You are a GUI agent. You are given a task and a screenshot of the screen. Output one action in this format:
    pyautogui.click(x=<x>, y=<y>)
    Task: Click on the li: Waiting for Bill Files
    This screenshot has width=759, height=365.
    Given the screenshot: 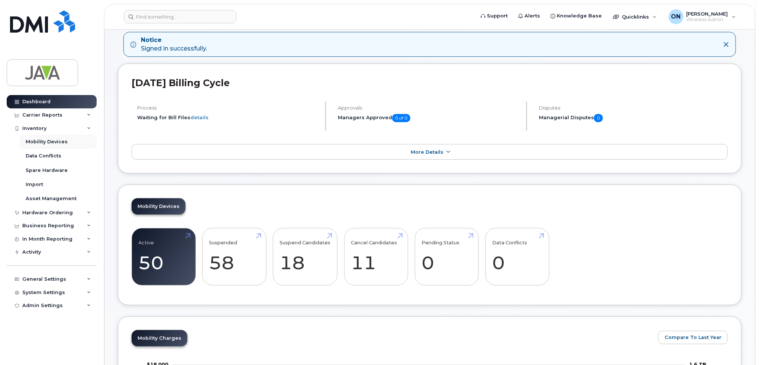 What is the action you would take?
    pyautogui.click(x=228, y=117)
    